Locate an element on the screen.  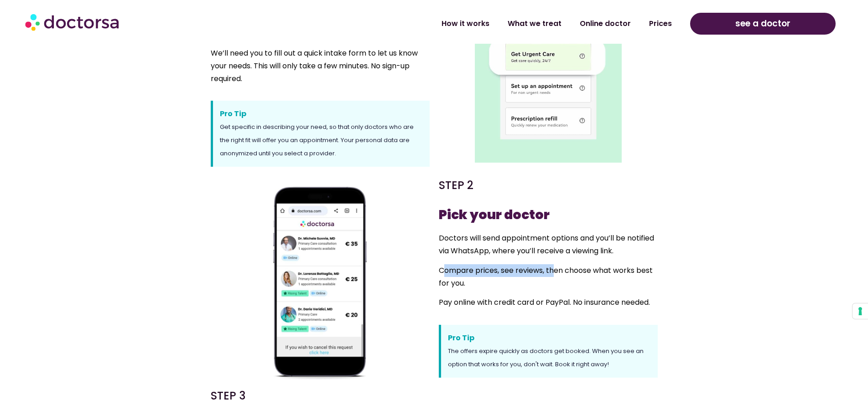
p: We’ll need you to fill out a quick intake form to let us know your needs. This will only take a f... is located at coordinates (320, 66).